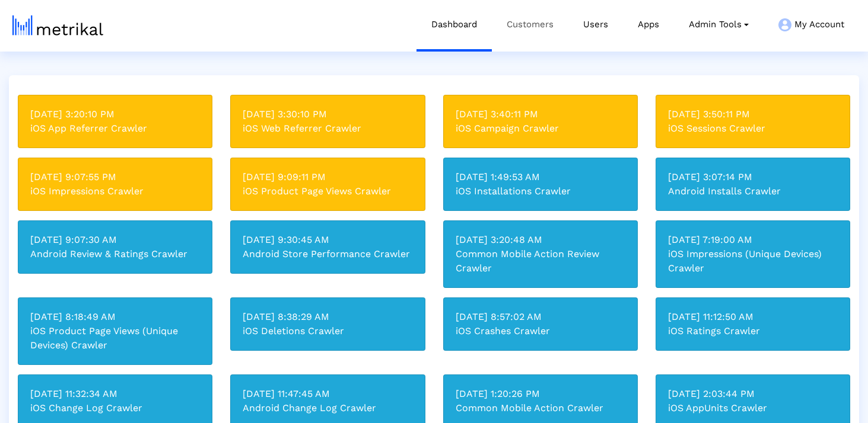 The width and height of the screenshot is (868, 423). Describe the element at coordinates (752, 409) in the screenshot. I see `div: iOS AppUnits Crawler` at that location.